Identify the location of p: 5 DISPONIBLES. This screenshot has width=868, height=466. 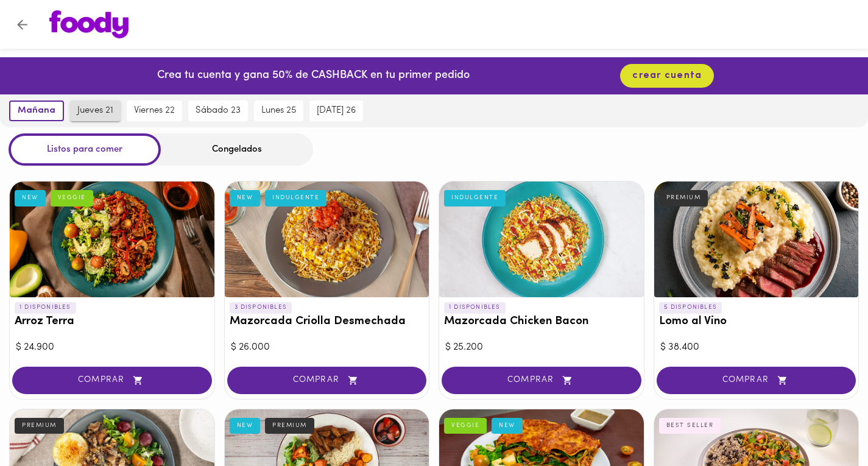
(690, 308).